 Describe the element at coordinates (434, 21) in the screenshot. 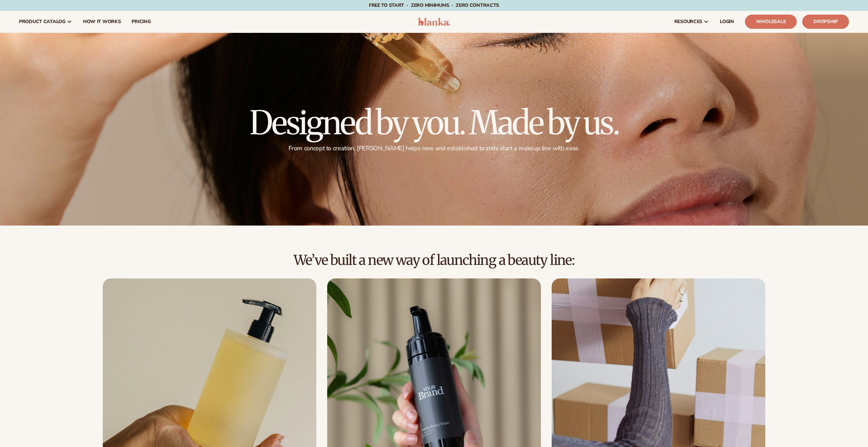

I see `a: logo` at that location.